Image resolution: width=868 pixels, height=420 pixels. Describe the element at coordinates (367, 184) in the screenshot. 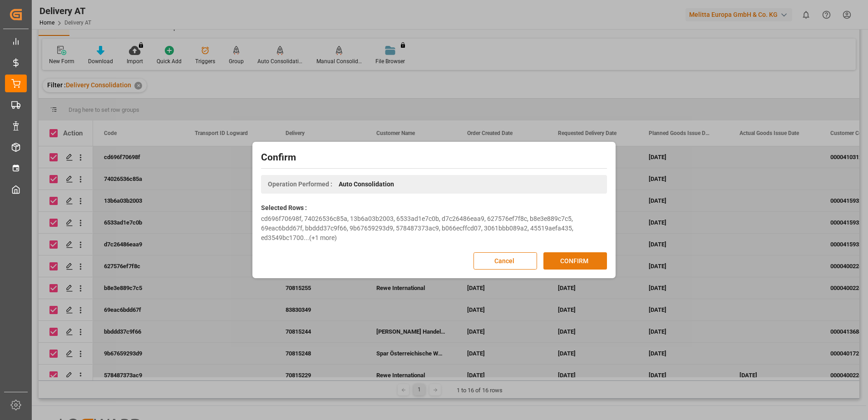

I see `span: Auto Consolidation` at that location.